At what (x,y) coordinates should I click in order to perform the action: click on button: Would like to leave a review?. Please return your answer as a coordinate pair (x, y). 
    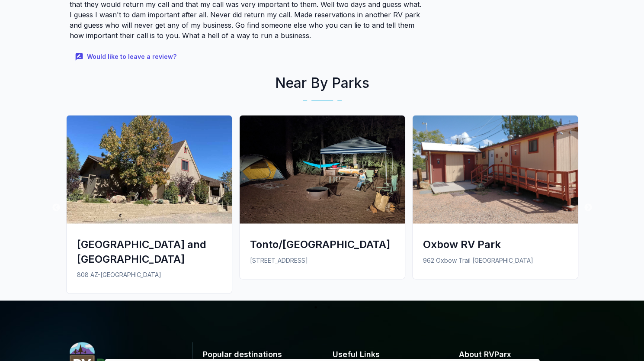
    Looking at the image, I should click on (126, 57).